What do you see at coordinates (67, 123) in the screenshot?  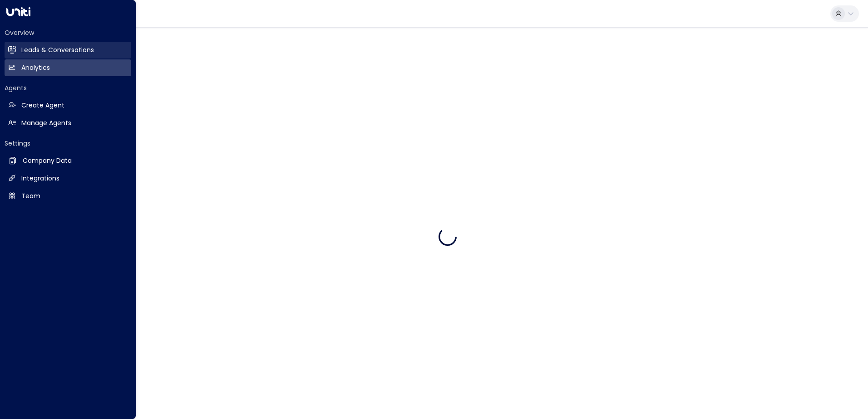 I see `a: Manage Agents` at bounding box center [67, 123].